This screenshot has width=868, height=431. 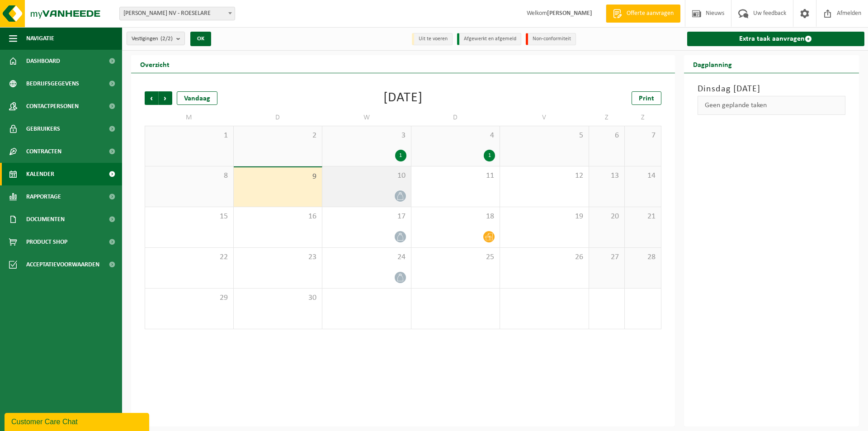 What do you see at coordinates (197, 98) in the screenshot?
I see `div: Vandaag` at bounding box center [197, 98].